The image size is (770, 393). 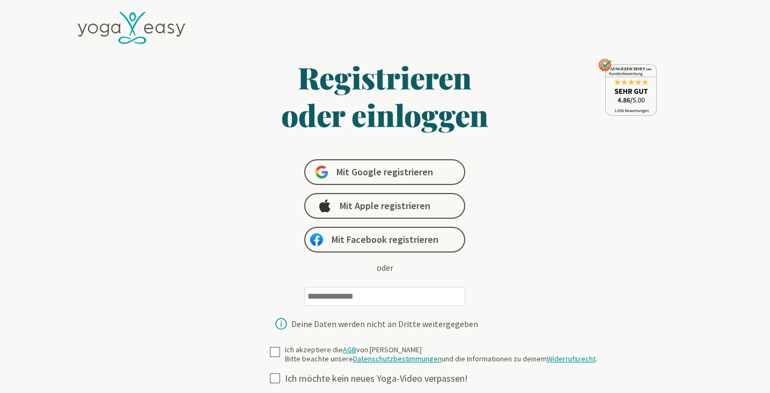 I want to click on a: AGB, so click(x=349, y=350).